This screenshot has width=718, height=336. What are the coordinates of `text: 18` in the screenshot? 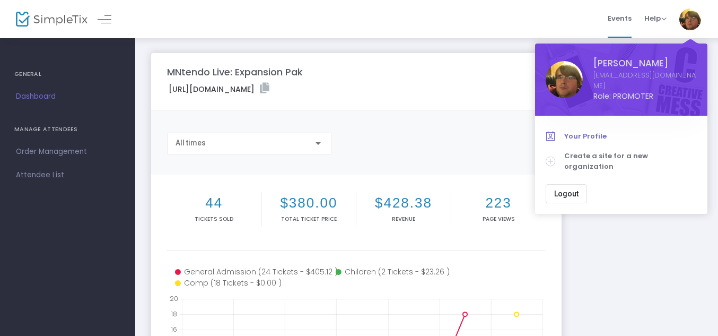 It's located at (174, 313).